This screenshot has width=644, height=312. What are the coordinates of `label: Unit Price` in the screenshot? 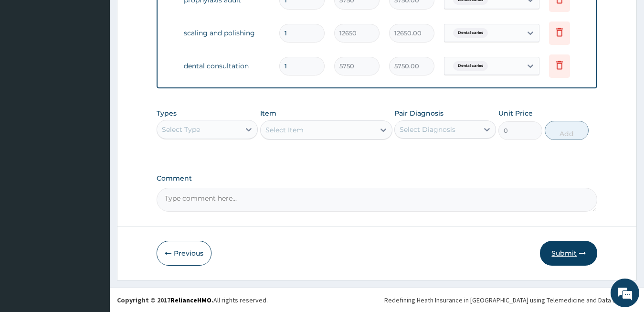 It's located at (516, 113).